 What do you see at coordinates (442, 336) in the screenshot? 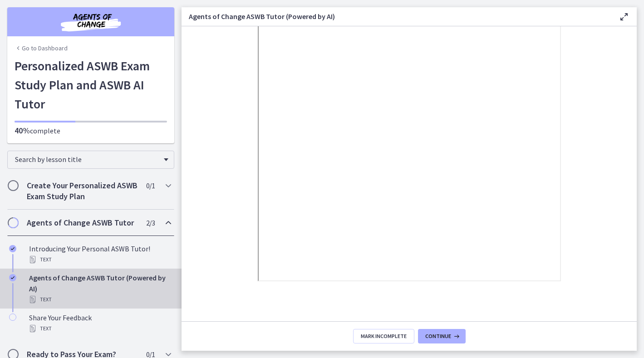
I see `button: Continue` at bounding box center [442, 336].